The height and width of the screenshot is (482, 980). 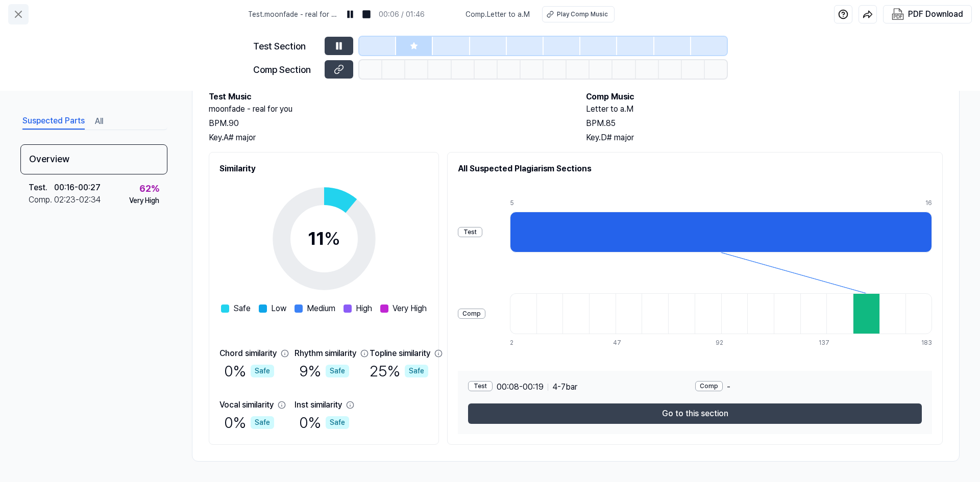 I want to click on img: stop, so click(x=367, y=14).